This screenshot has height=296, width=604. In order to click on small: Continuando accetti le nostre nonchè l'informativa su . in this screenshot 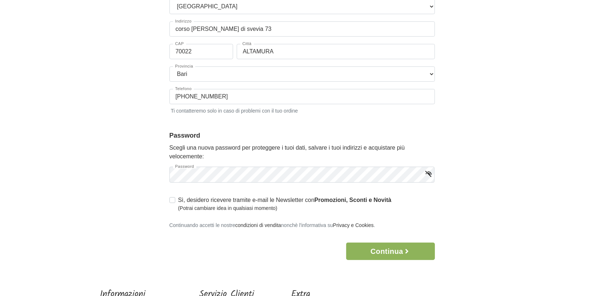, I will do `click(272, 225)`.